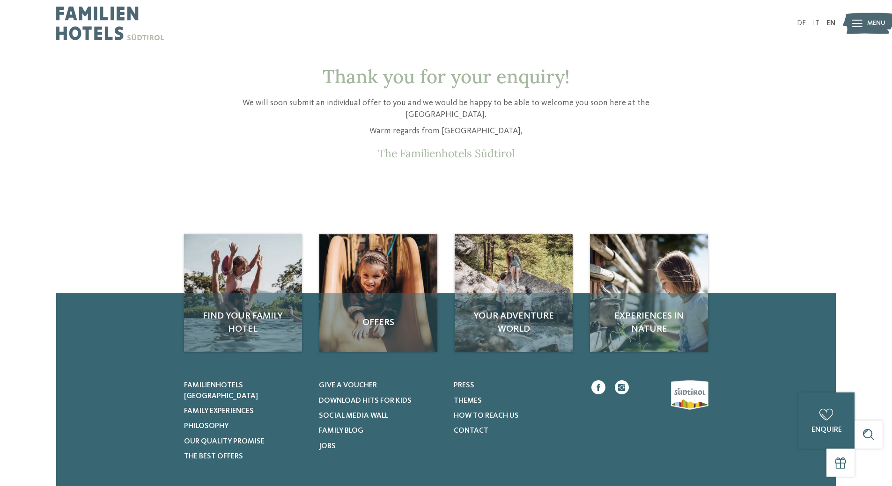 This screenshot has width=892, height=486. What do you see at coordinates (380, 446) in the screenshot?
I see `a: Jobs` at bounding box center [380, 446].